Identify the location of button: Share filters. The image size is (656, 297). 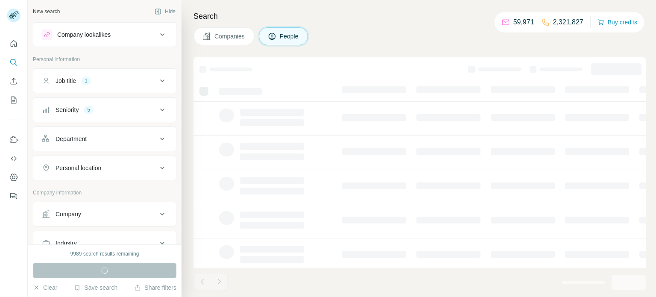
(155, 287).